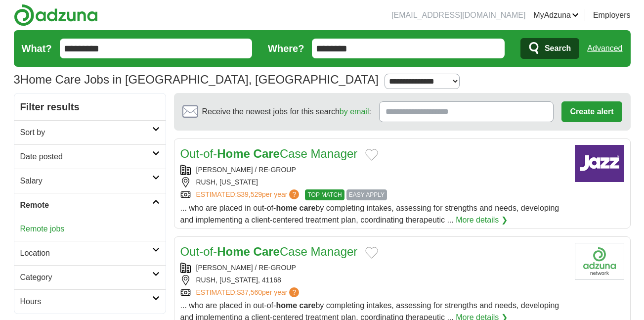 The image size is (644, 320). I want to click on a: Advanced, so click(605, 48).